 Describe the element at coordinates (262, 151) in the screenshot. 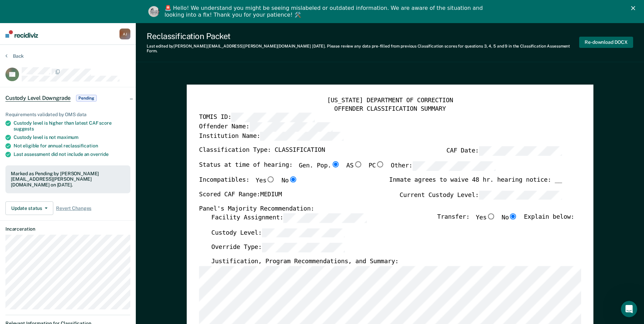

I see `label: Classification Type: CLASSIFICATION` at that location.